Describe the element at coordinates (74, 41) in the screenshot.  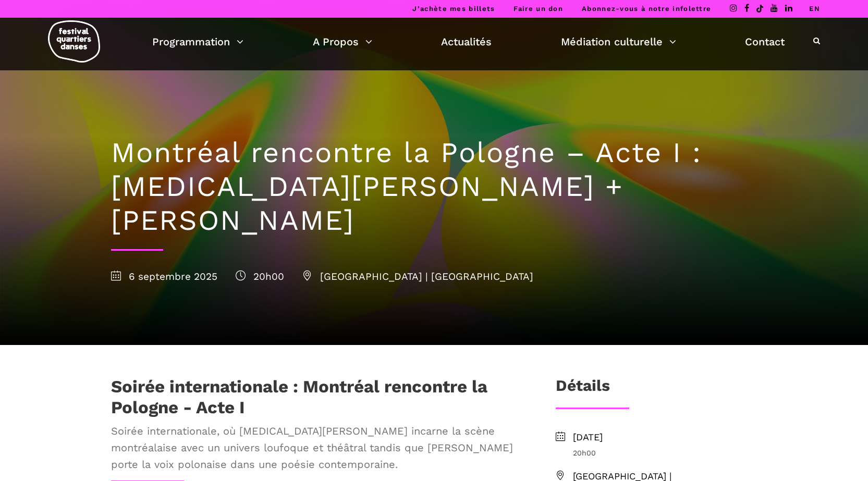
I see `img: logo-fqd-med` at that location.